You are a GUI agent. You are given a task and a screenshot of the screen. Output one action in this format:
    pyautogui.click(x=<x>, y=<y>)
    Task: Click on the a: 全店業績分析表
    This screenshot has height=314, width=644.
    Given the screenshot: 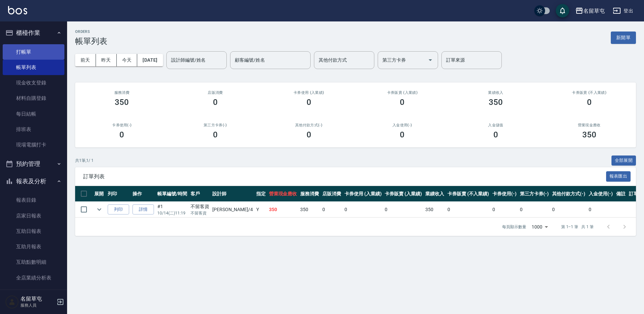 What is the action you would take?
    pyautogui.click(x=34, y=278)
    